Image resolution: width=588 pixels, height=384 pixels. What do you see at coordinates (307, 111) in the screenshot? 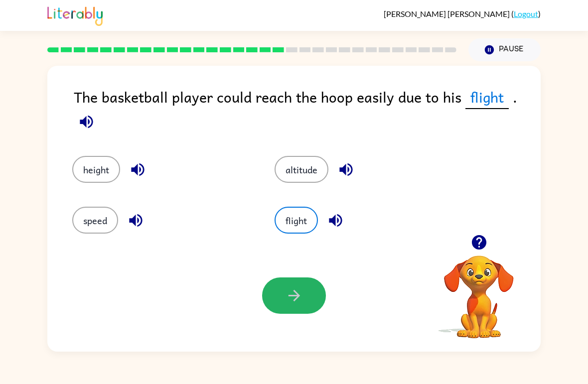
I see `div: The basketball player could reach the hoop easily due to his .` at bounding box center [307, 111].